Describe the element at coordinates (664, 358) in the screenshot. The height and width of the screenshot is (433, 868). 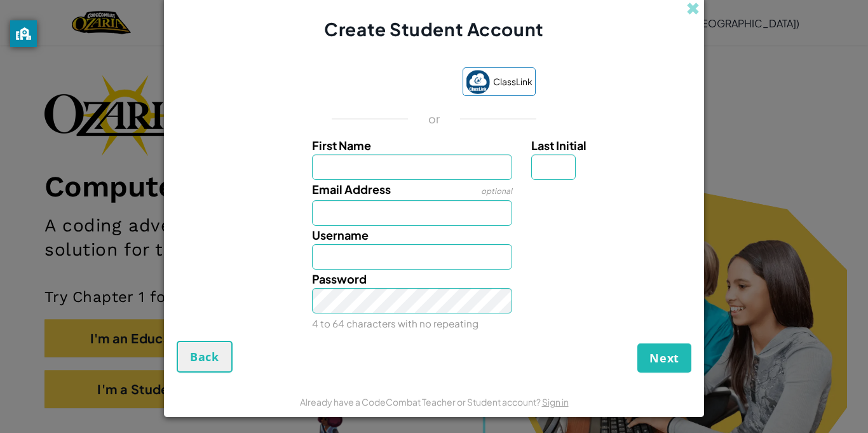
I see `span: Next` at that location.